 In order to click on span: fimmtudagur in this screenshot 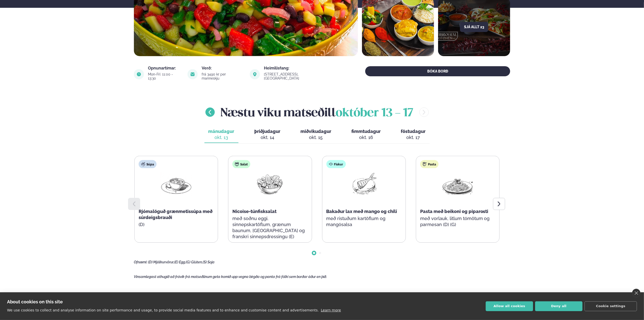, I will do `click(366, 131)`.